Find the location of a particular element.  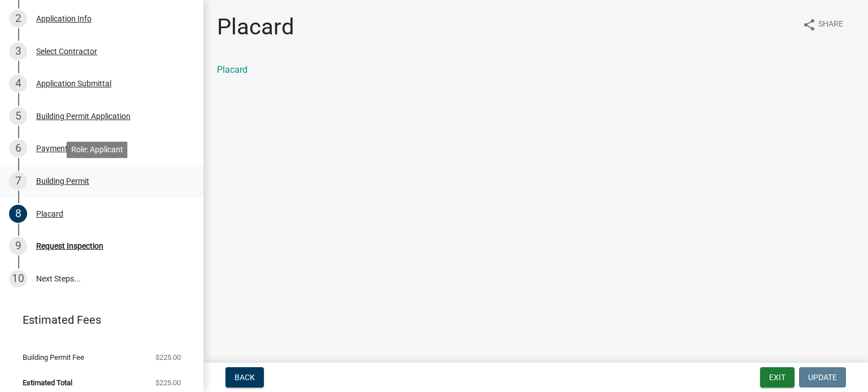

i: share is located at coordinates (809, 24).